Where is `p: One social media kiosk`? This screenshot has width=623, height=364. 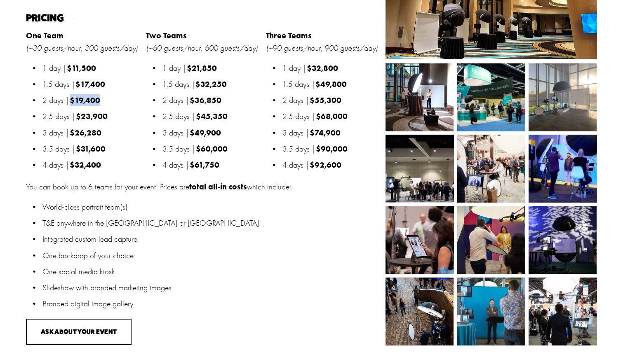
p: One social media kiosk is located at coordinates (212, 272).